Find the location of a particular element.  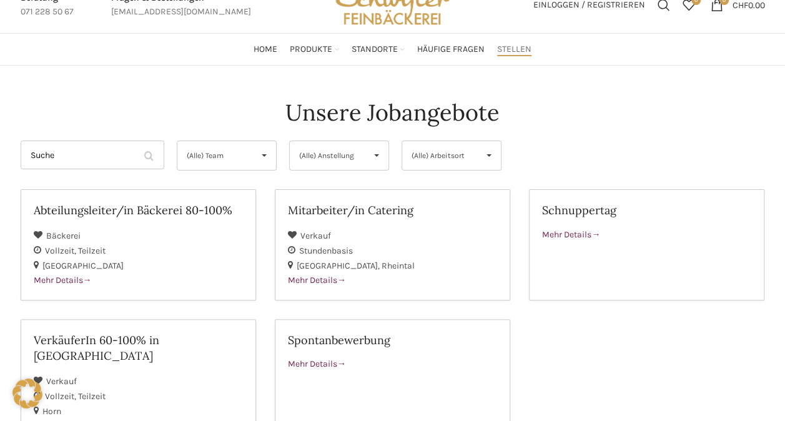

span: Stundenbasis is located at coordinates (326, 250).